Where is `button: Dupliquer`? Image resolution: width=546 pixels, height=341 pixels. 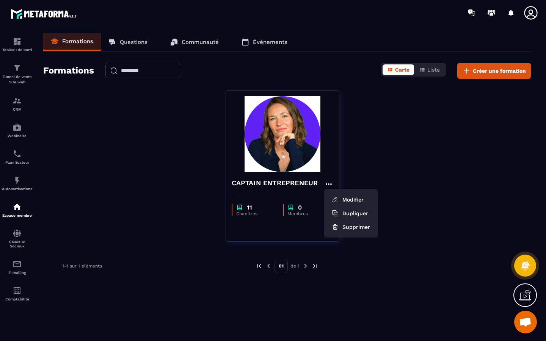
button: Dupliquer is located at coordinates (351, 213).